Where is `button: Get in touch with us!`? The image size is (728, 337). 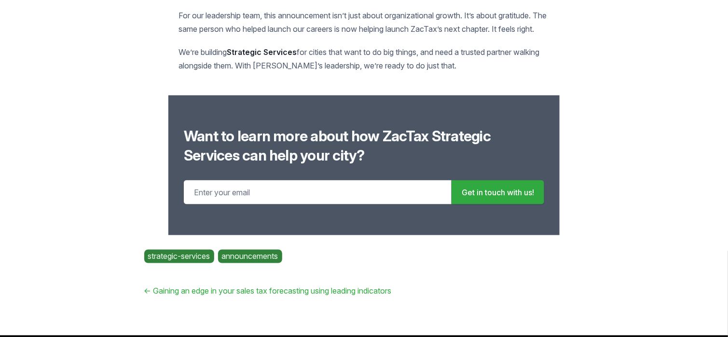
button: Get in touch with us! is located at coordinates (498, 192).